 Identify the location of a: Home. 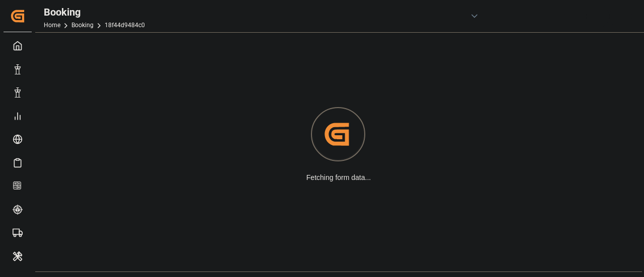
(52, 26).